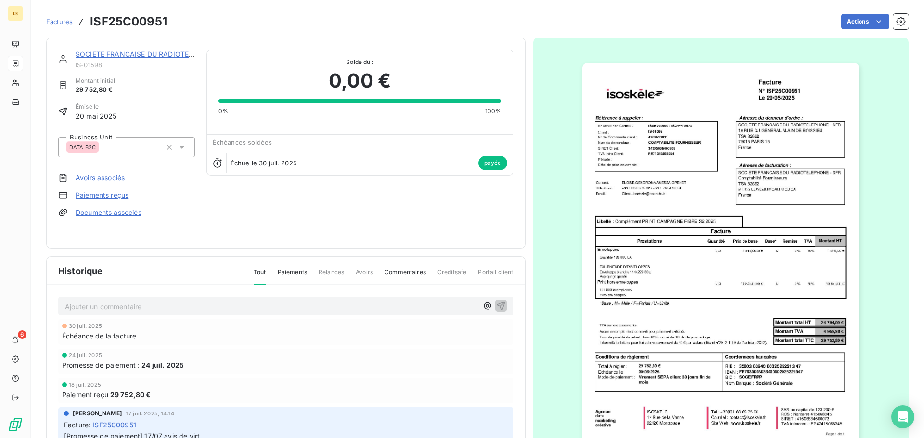  Describe the element at coordinates (360, 62) in the screenshot. I see `span: Solde dû :` at that location.